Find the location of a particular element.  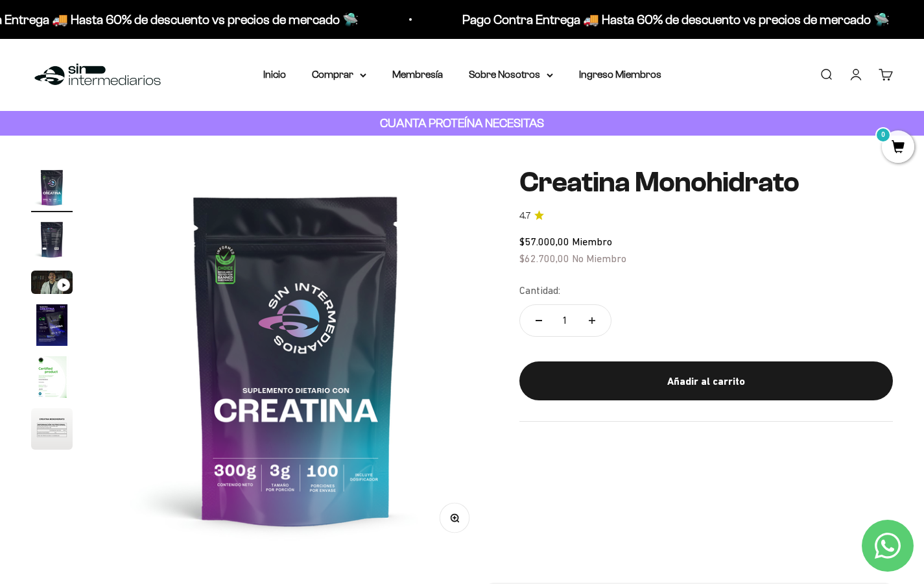

button: Aumentar cantidad is located at coordinates (592, 321).